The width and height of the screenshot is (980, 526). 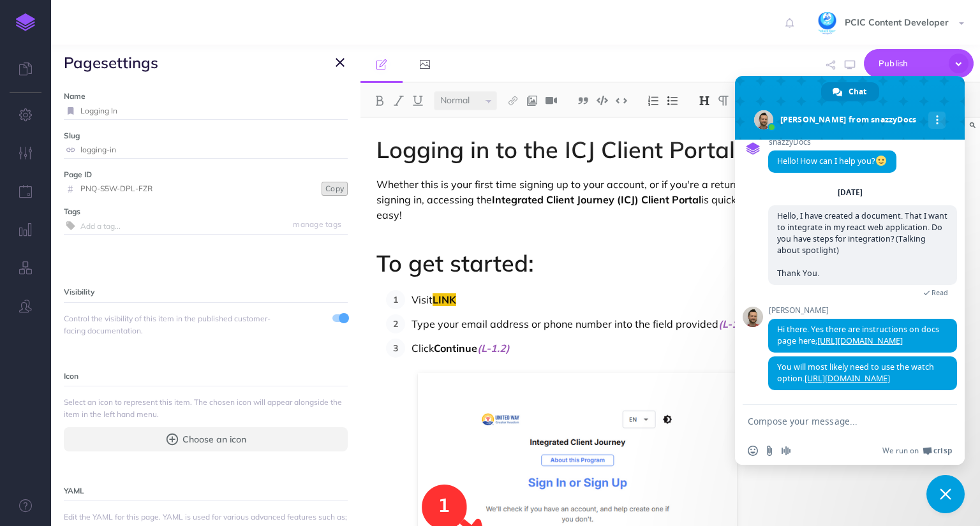 I want to click on img: Italic button, so click(x=398, y=101).